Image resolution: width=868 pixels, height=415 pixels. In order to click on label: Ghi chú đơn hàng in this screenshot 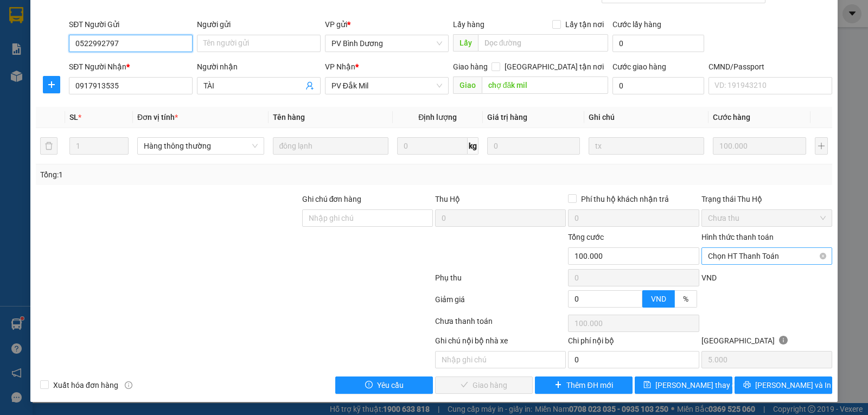, I will do `click(332, 199)`.